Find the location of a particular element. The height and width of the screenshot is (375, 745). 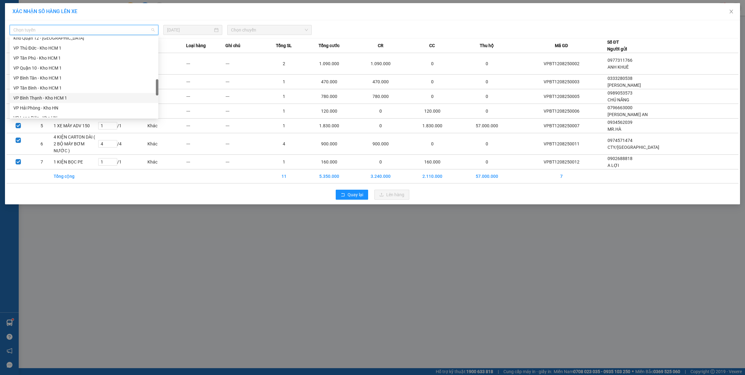

span: Tổng cước is located at coordinates (329, 46).